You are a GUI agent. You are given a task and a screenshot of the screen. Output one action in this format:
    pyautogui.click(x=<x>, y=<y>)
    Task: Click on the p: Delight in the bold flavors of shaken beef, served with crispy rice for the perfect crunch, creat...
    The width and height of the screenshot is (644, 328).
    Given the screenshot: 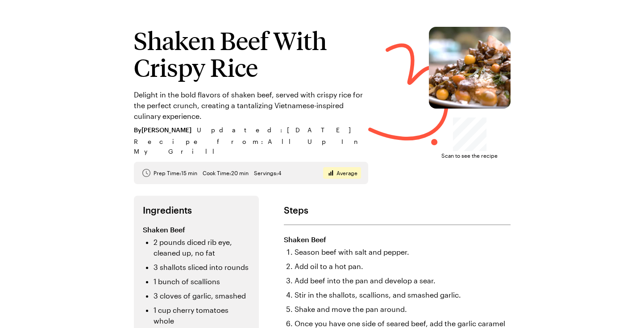 What is the action you would take?
    pyautogui.click(x=251, y=106)
    